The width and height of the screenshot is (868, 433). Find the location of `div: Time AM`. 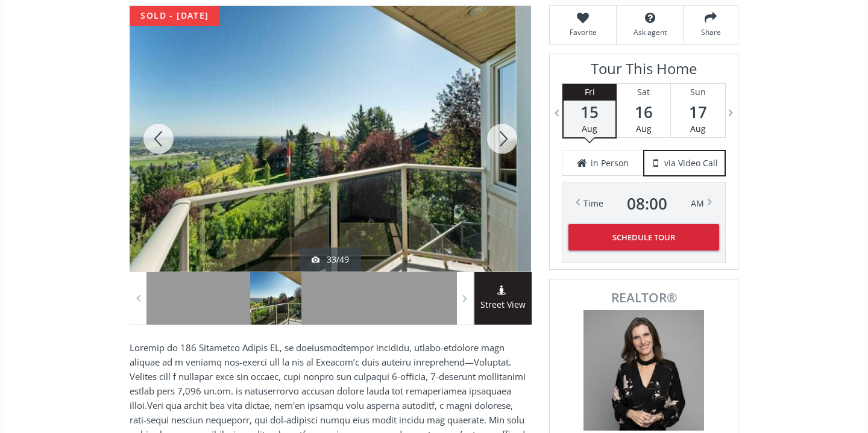

div: Time AM is located at coordinates (644, 204).